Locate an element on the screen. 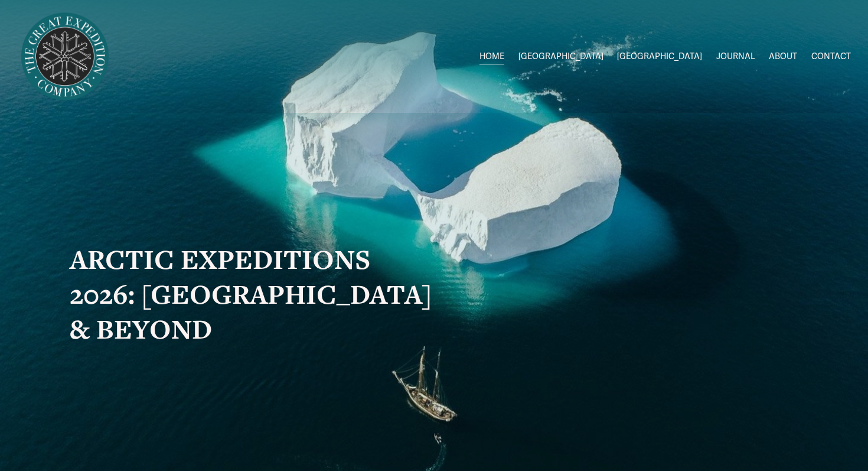  a: ABOUT is located at coordinates (783, 56).